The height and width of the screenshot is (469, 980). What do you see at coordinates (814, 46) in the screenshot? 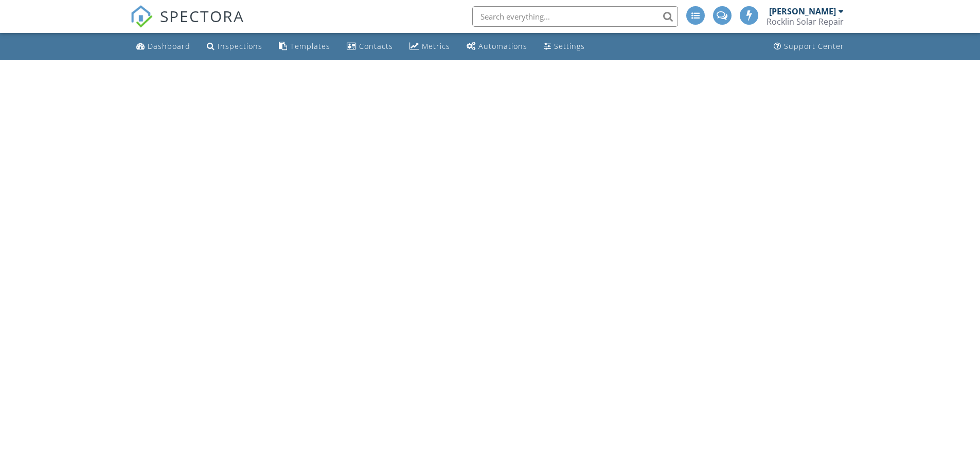
I see `div: Support Center` at bounding box center [814, 46].